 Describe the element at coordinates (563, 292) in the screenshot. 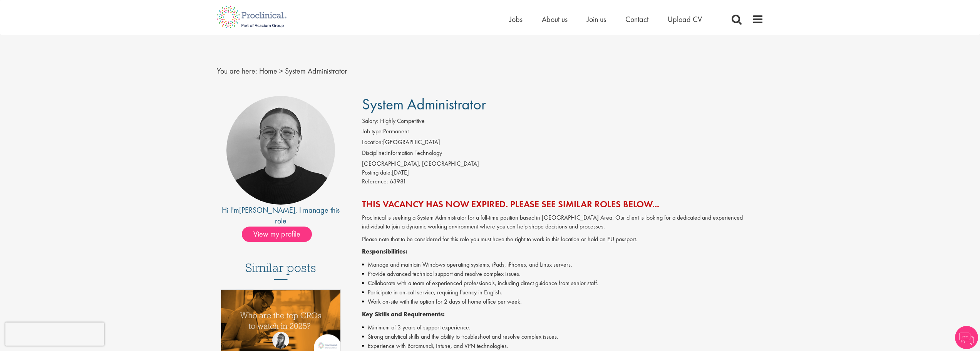

I see `li: Participate in on-call service, requiring fluency in English.` at that location.